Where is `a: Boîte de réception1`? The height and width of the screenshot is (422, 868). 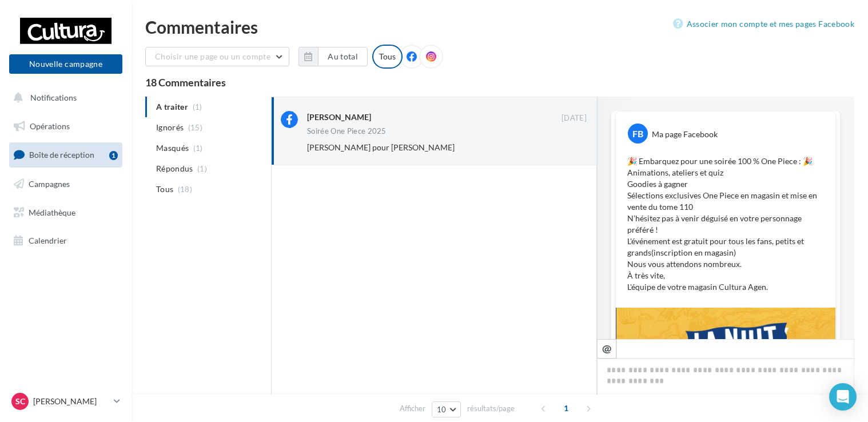 a: Boîte de réception1 is located at coordinates (66, 154).